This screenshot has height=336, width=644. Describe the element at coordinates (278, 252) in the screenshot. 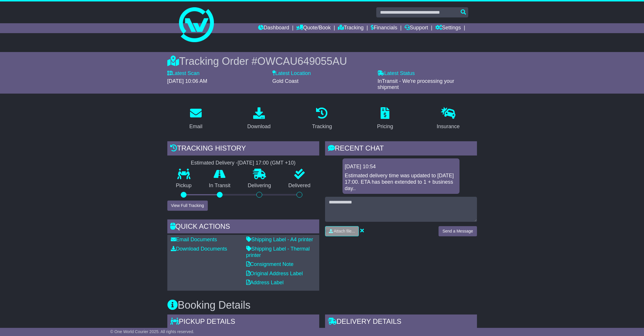

I see `a: Shipping Label - Thermal printer` at that location.